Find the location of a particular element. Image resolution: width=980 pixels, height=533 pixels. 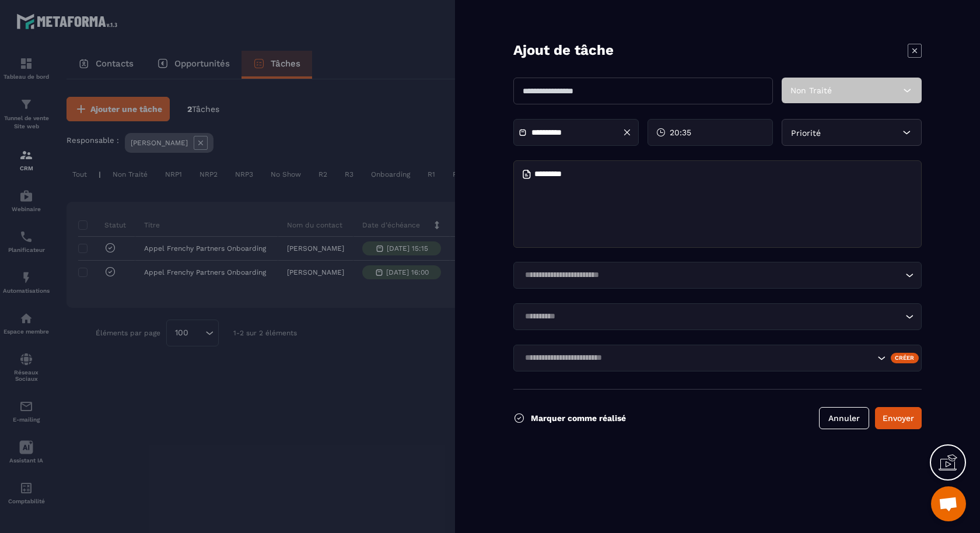

button: Annuler is located at coordinates (844, 419).